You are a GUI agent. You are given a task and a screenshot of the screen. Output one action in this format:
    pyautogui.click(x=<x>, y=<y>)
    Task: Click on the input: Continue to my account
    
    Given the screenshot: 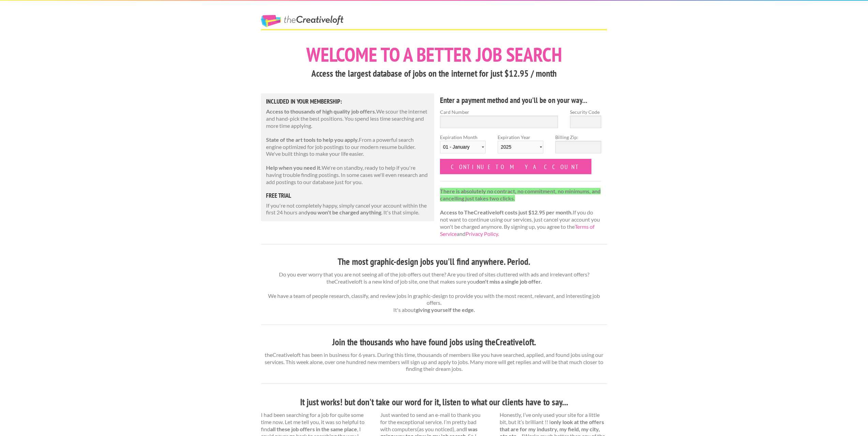 What is the action you would take?
    pyautogui.click(x=515, y=167)
    